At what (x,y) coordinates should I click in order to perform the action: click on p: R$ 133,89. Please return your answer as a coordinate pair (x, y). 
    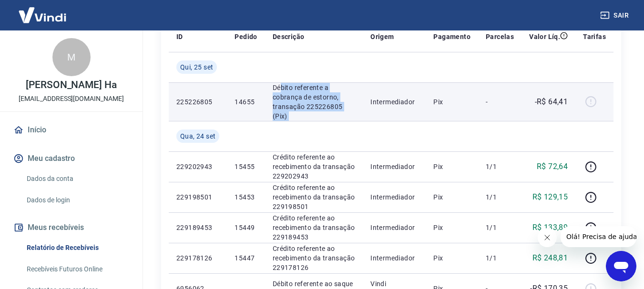
    Looking at the image, I should click on (550, 228).